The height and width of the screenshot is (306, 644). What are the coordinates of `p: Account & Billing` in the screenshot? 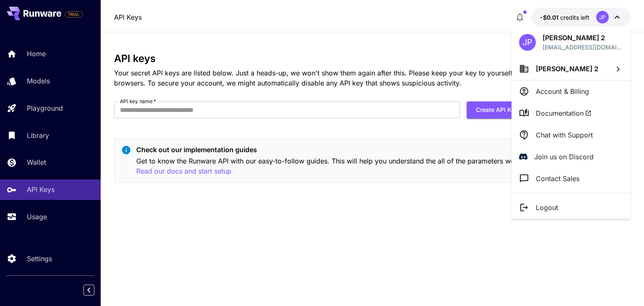 It's located at (562, 91).